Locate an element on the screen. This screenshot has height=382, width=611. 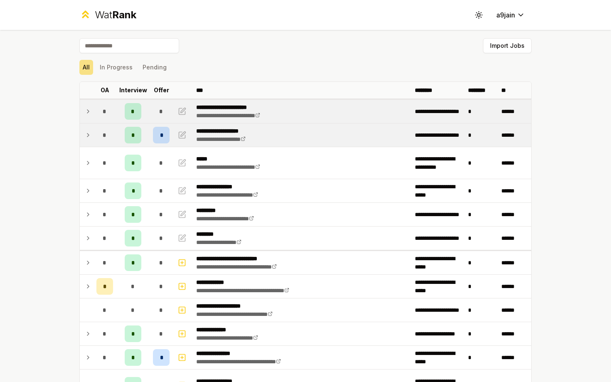
p: Interview is located at coordinates (133, 90).